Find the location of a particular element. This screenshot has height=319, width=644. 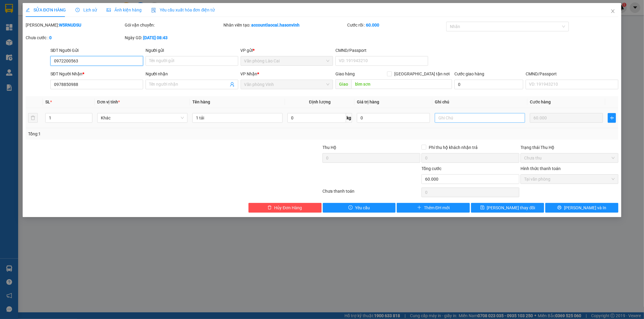

span: save is located at coordinates (483, 208).